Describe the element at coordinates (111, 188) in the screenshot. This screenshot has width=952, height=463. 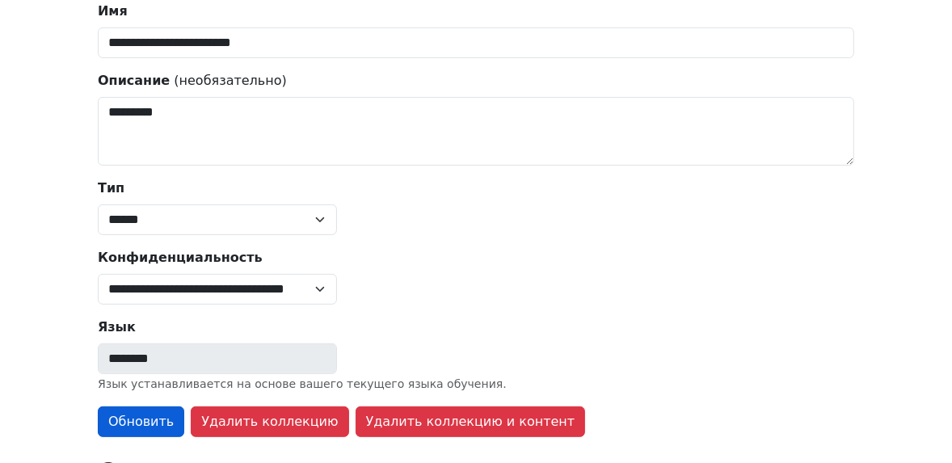
I see `strong: Тип` at that location.